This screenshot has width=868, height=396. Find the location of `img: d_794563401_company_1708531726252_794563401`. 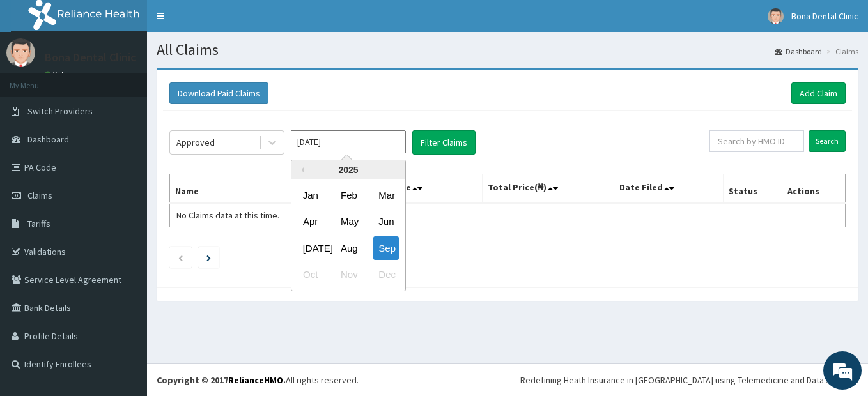

img: d_794563401_company_1708531726252_794563401 is located at coordinates (38, 79).